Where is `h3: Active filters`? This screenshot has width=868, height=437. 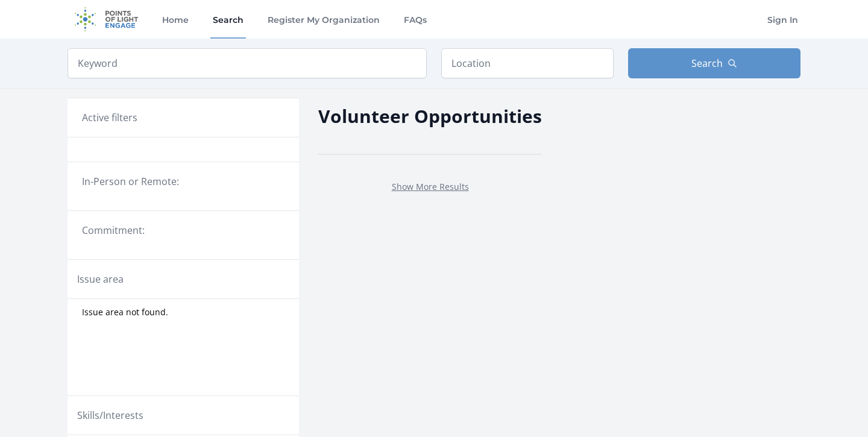
h3: Active filters is located at coordinates (109, 117).